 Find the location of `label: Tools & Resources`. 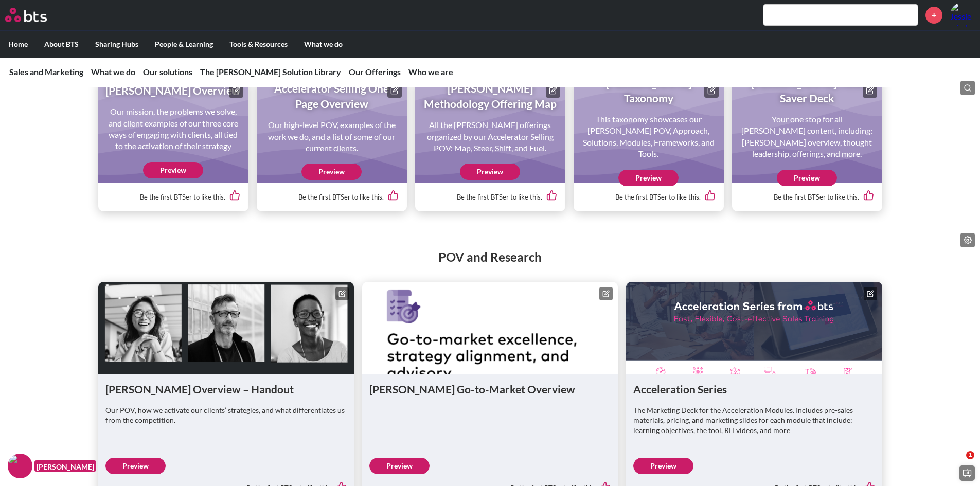

label: Tools & Resources is located at coordinates (258, 44).